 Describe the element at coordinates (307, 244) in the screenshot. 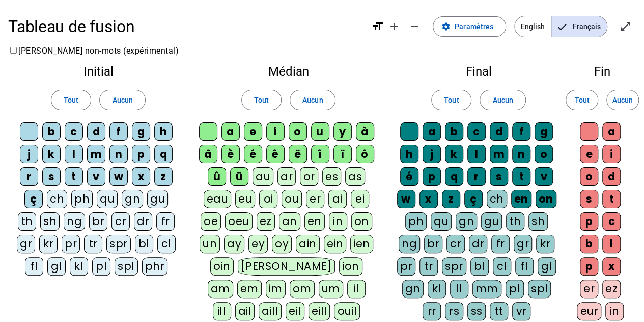

I see `div: ain` at that location.